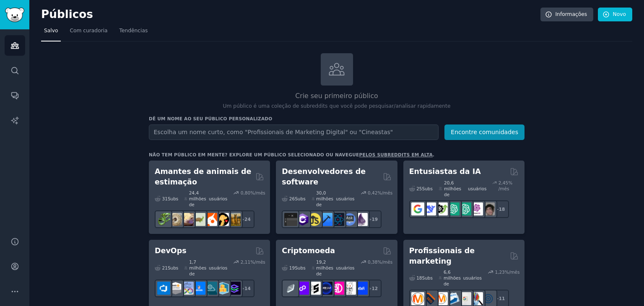  Describe the element at coordinates (290, 288) in the screenshot. I see `img: finanças étnicas` at that location.